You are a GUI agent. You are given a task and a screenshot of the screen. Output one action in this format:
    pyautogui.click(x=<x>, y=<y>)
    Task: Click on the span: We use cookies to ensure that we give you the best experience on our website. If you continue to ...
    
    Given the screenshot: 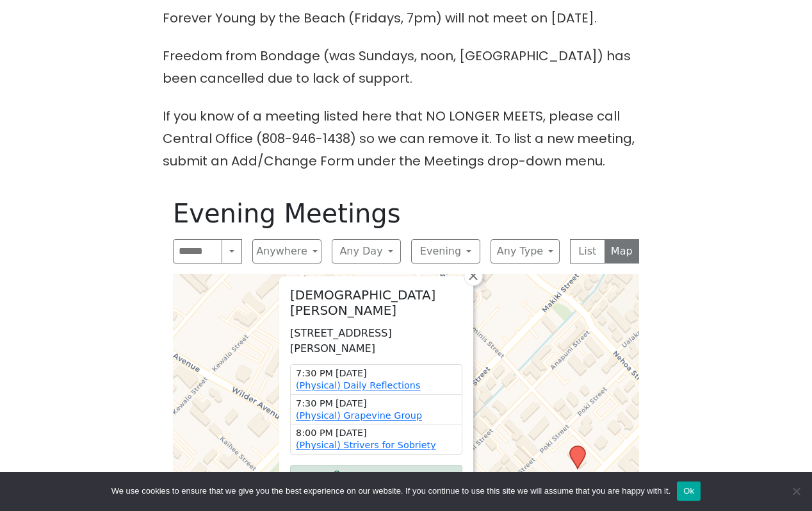 What is the action you would take?
    pyautogui.click(x=391, y=491)
    